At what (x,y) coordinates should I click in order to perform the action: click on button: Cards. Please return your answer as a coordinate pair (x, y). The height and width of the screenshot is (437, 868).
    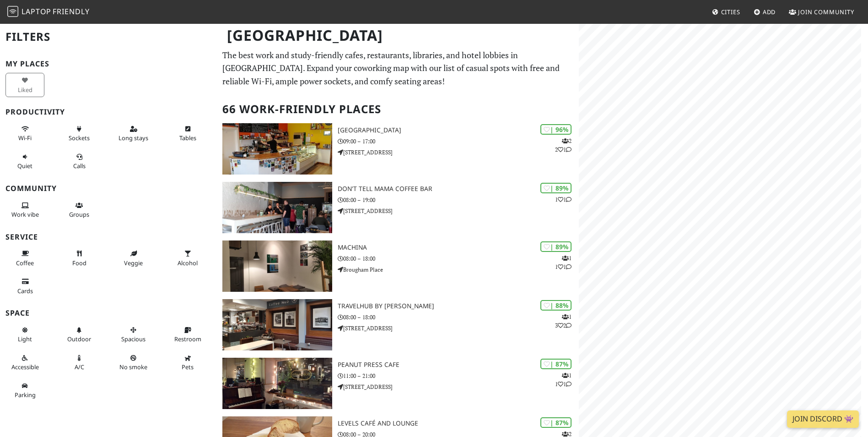
    Looking at the image, I should click on (24, 286).